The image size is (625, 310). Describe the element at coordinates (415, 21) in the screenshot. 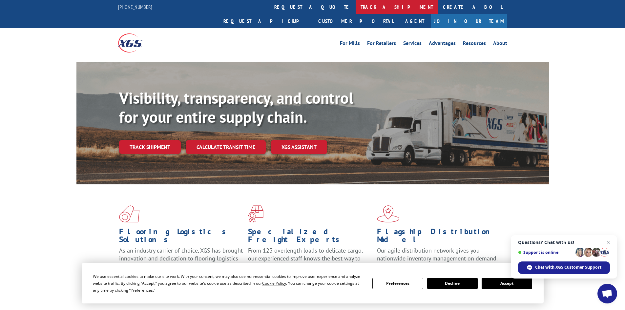

I see `a: Agent` at that location.